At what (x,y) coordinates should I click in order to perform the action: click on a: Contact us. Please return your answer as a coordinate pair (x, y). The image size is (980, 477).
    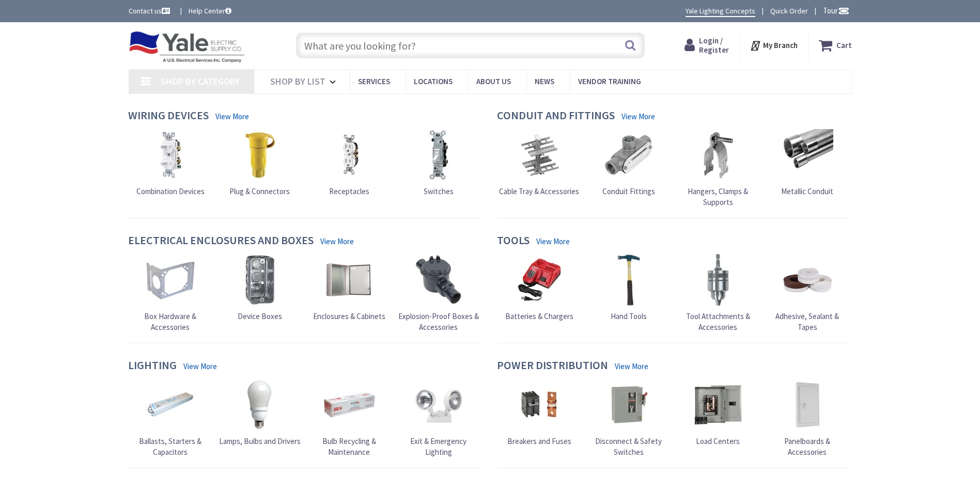
    Looking at the image, I should click on (151, 11).